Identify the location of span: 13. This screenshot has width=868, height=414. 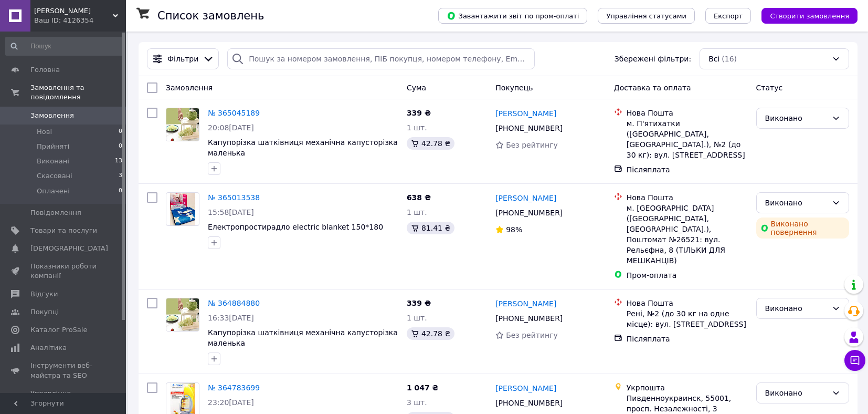
(118, 161).